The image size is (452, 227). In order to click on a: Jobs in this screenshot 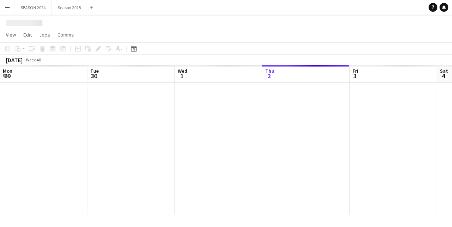, I will do `click(45, 35)`.